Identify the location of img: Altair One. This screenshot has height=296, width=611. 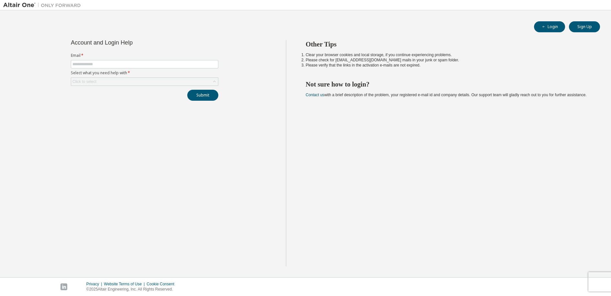
(44, 5).